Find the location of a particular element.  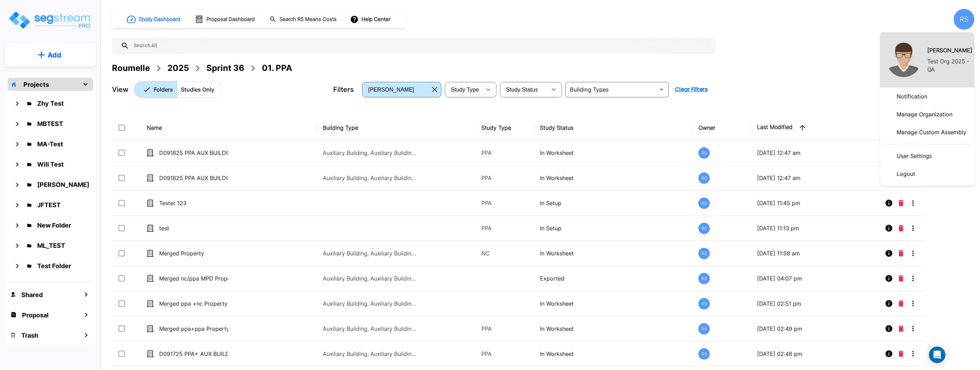

p: Manage Custom Assembly is located at coordinates (931, 132).